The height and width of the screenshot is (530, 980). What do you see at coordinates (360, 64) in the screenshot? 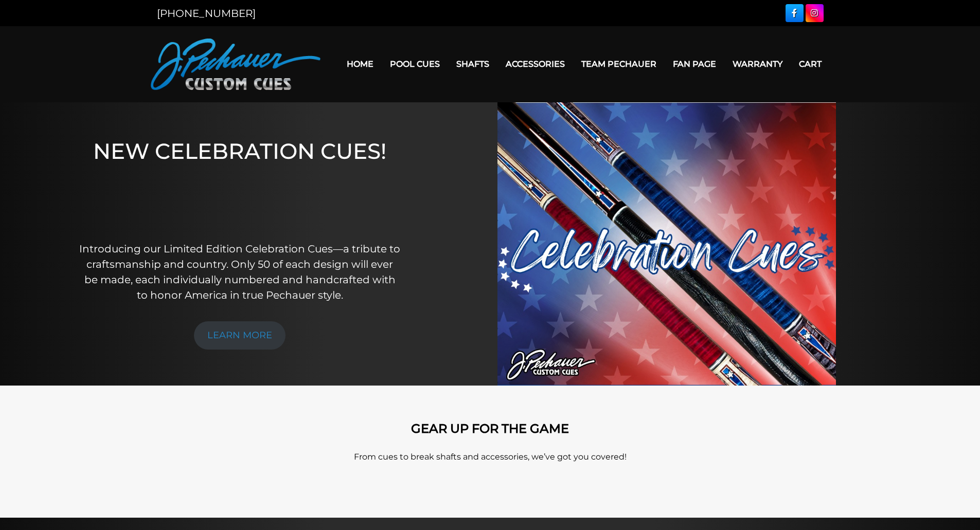
I see `a: Home` at bounding box center [360, 64].